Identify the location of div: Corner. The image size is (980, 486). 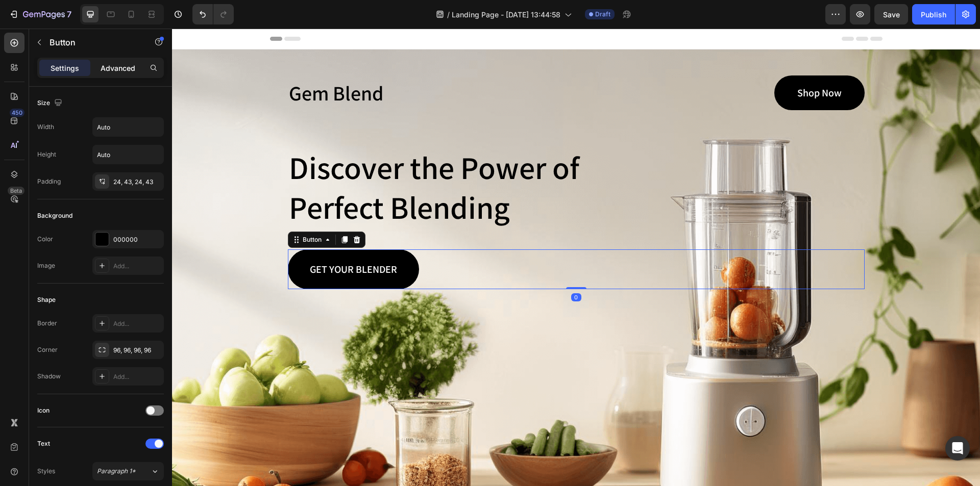
(47, 350).